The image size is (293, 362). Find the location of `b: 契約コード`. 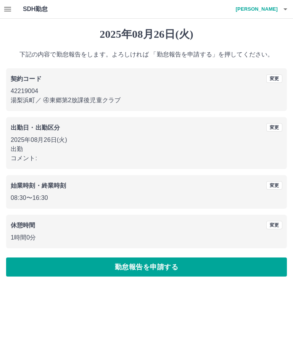

b: 契約コード is located at coordinates (26, 79).